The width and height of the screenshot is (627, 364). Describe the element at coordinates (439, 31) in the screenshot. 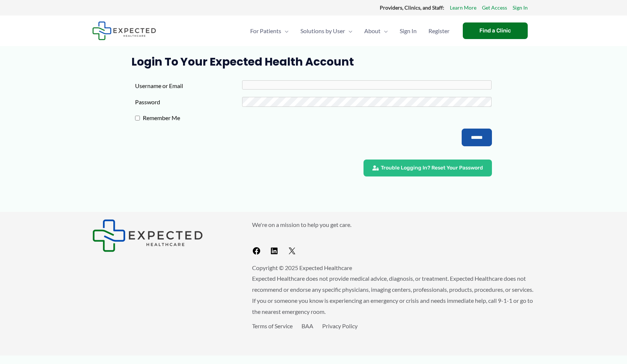

I see `a: Register` at that location.